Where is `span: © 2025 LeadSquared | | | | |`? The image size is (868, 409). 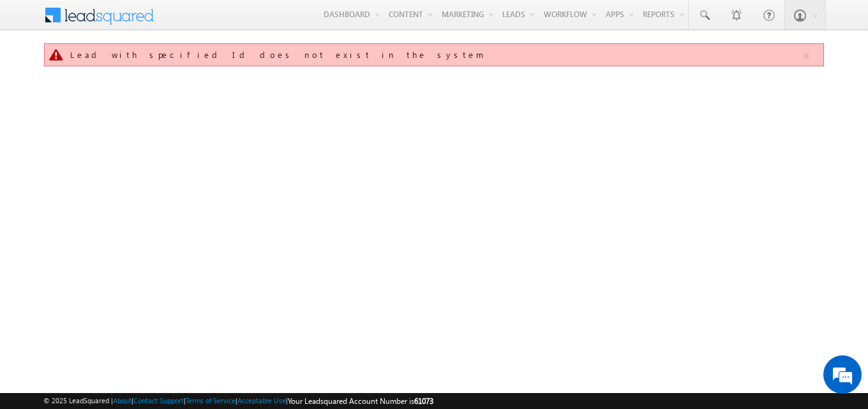 span: © 2025 LeadSquared | | | | | is located at coordinates (238, 401).